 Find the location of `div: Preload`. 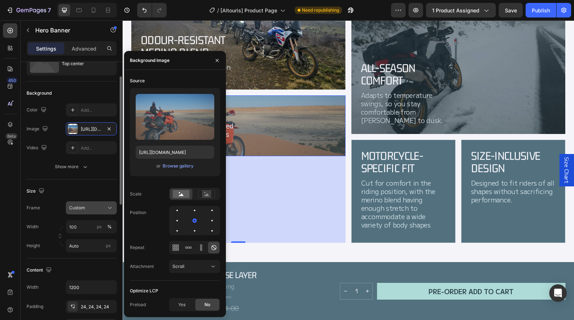

div: Preload is located at coordinates (138, 305).